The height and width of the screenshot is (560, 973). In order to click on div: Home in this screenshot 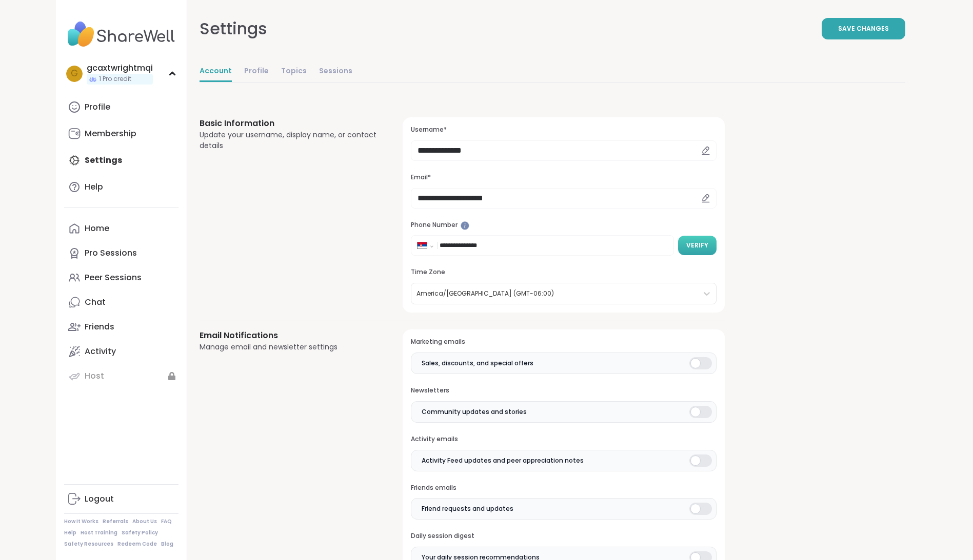, I will do `click(97, 229)`.